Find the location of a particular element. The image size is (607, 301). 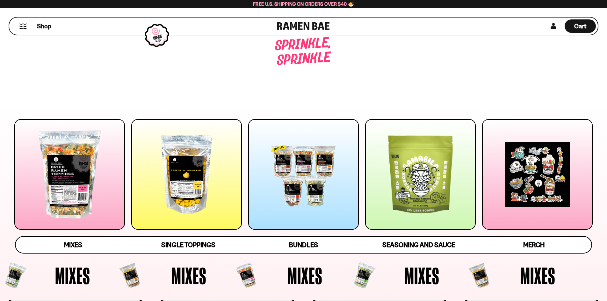

span: Shop is located at coordinates (44, 26).